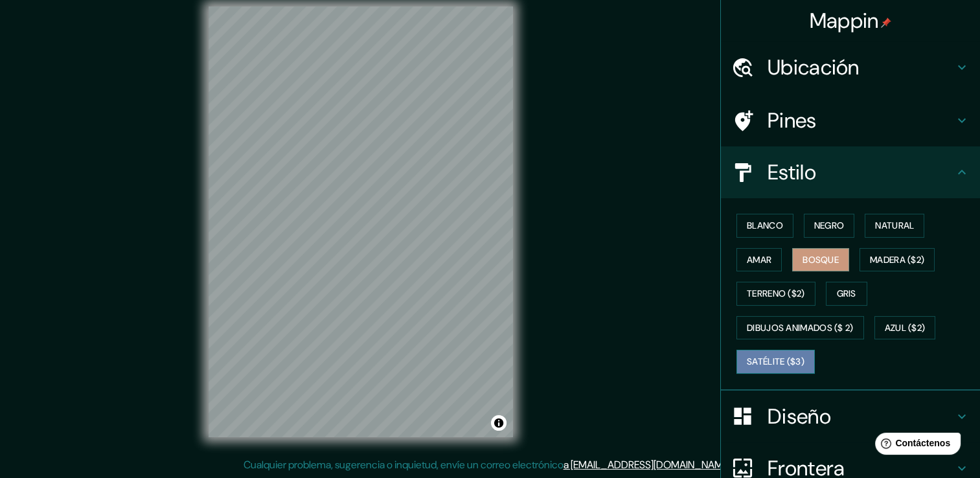  Describe the element at coordinates (886, 22) in the screenshot. I see `img: pin-icon.png` at that location.